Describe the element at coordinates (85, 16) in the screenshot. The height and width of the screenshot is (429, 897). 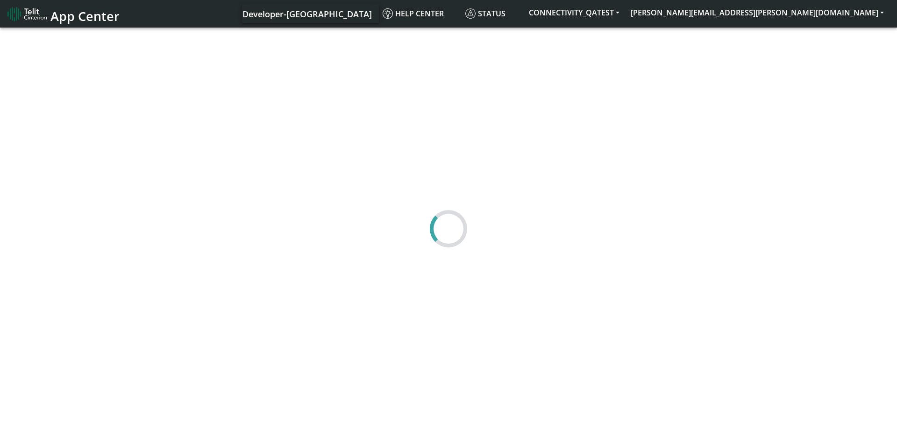
I see `span: App Center` at that location.